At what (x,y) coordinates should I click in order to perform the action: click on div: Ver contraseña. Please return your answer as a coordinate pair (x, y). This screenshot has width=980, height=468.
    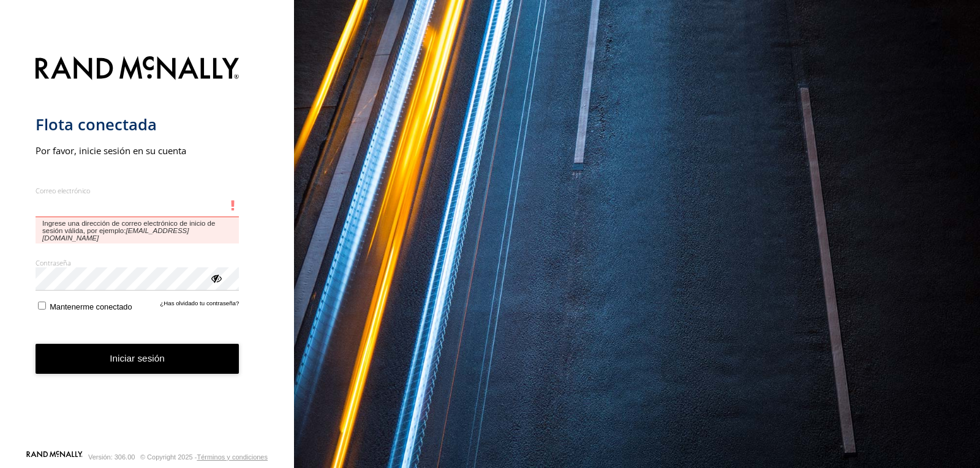
    Looking at the image, I should click on (216, 278).